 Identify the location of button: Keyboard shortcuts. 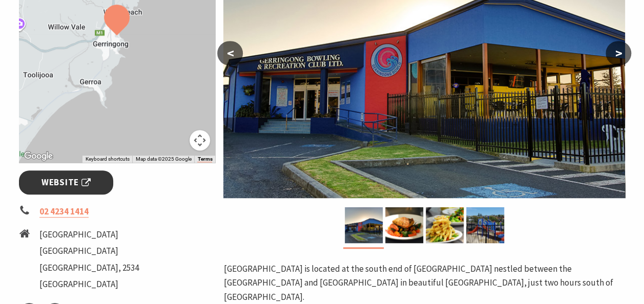
(107, 159).